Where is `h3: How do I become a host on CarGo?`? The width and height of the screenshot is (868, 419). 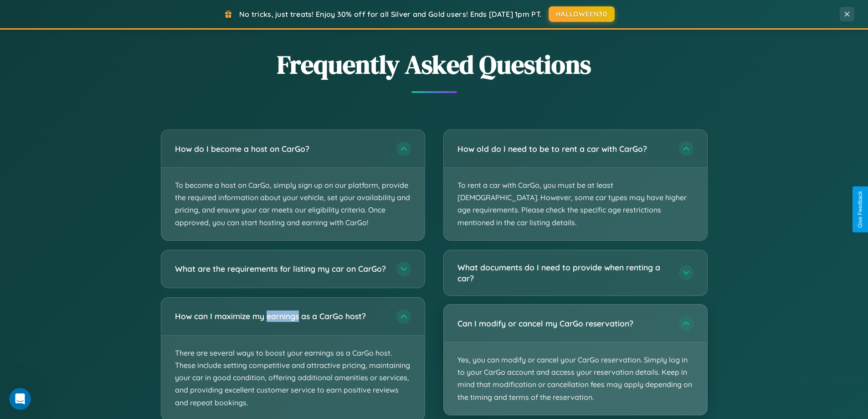 h3: How do I become a host on CarGo? is located at coordinates (281, 149).